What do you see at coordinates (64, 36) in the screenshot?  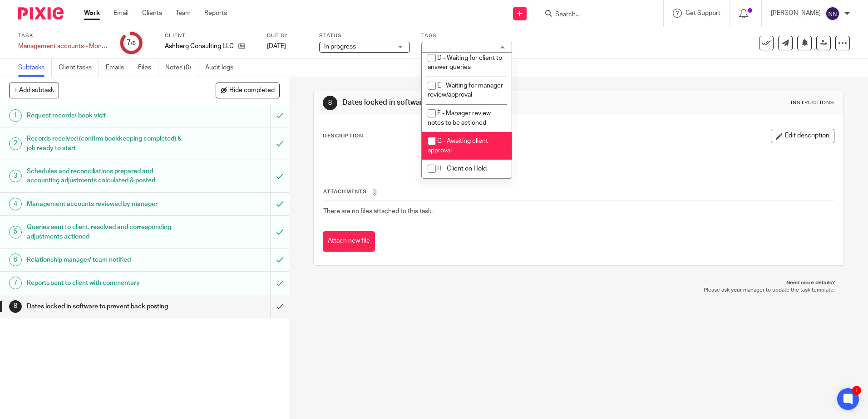 I see `label: Task` at bounding box center [64, 36].